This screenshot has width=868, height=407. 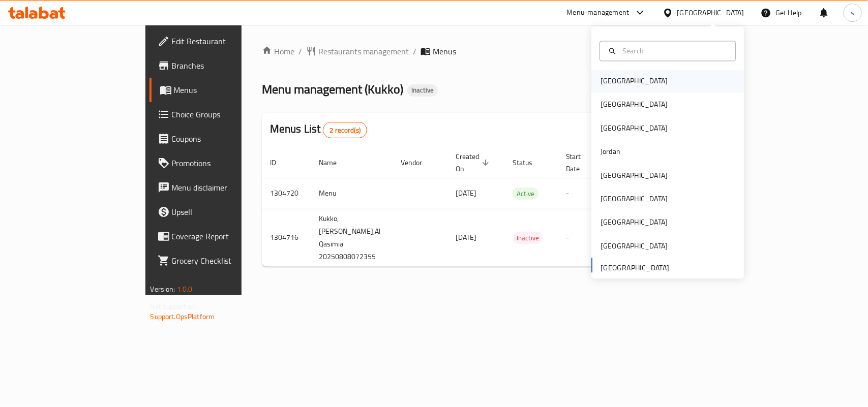 I want to click on a: Menu disclaimer, so click(x=220, y=187).